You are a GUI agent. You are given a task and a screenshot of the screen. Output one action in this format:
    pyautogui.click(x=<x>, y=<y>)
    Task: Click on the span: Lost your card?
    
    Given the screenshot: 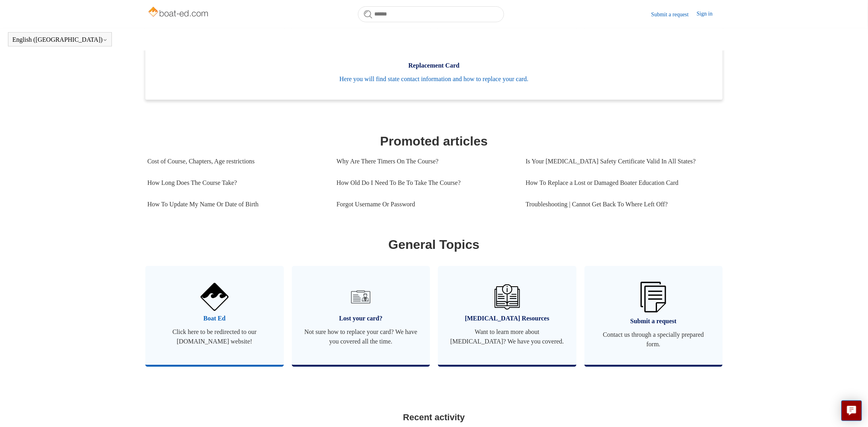 What is the action you would take?
    pyautogui.click(x=361, y=319)
    